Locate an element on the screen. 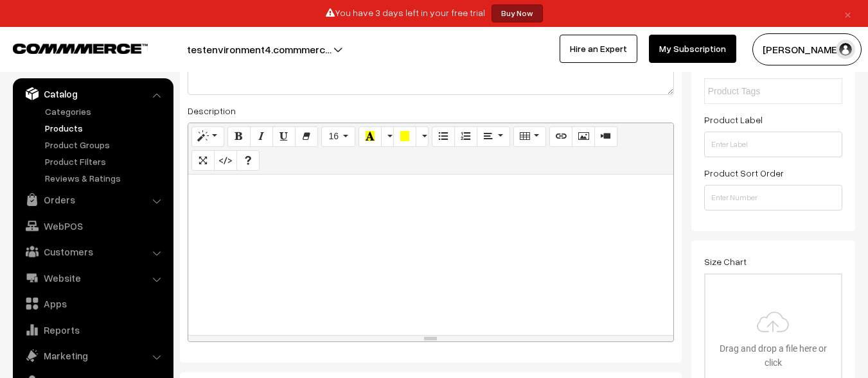 This screenshot has height=378, width=868. button: Italic (CTRL+I) is located at coordinates (261, 137).